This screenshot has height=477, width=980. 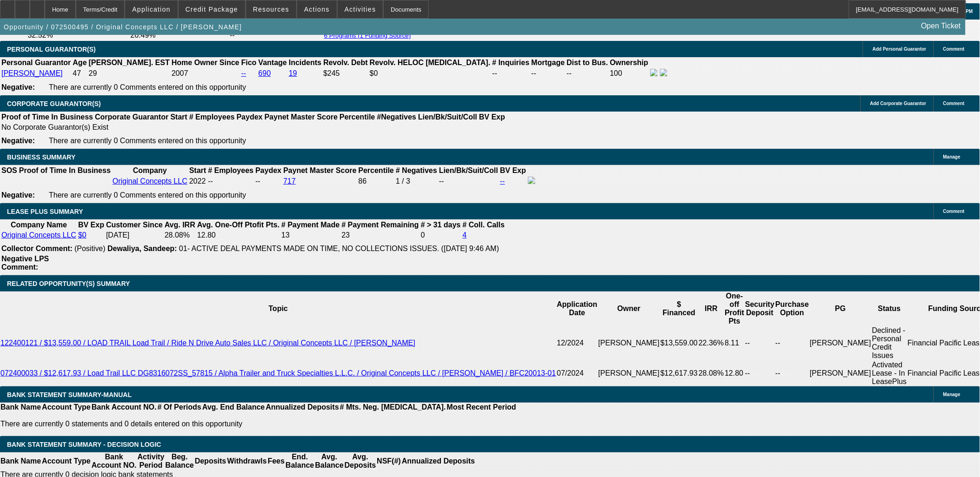 I want to click on th: Avg. Deposits, so click(x=361, y=462).